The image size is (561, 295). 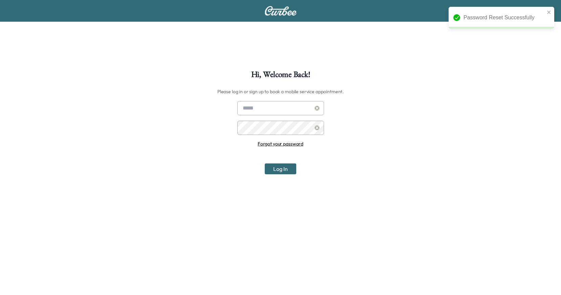 I want to click on div: Password Reset Successfully, so click(x=504, y=18).